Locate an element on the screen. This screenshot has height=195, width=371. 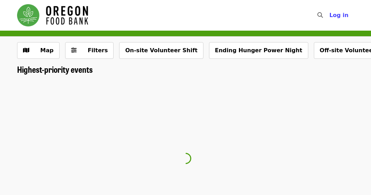
button: Log in is located at coordinates (339, 15).